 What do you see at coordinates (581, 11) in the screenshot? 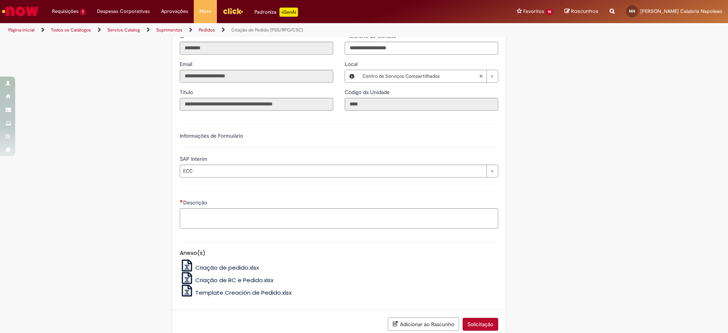
I see `a: Rascunhos` at bounding box center [581, 11].